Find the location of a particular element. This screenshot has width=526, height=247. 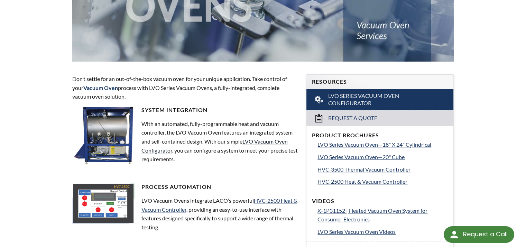

a: LVO Series Vacuum Oven—18" X 24" Cylindrical is located at coordinates (383, 145).